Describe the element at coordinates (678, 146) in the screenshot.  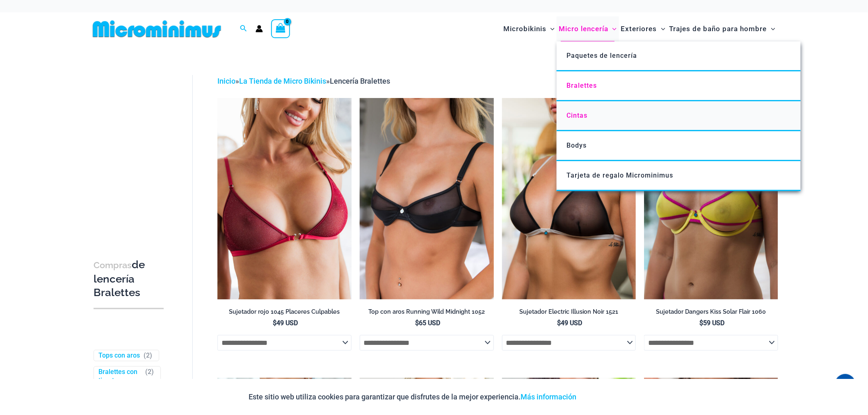
I see `a: Bodys` at that location.